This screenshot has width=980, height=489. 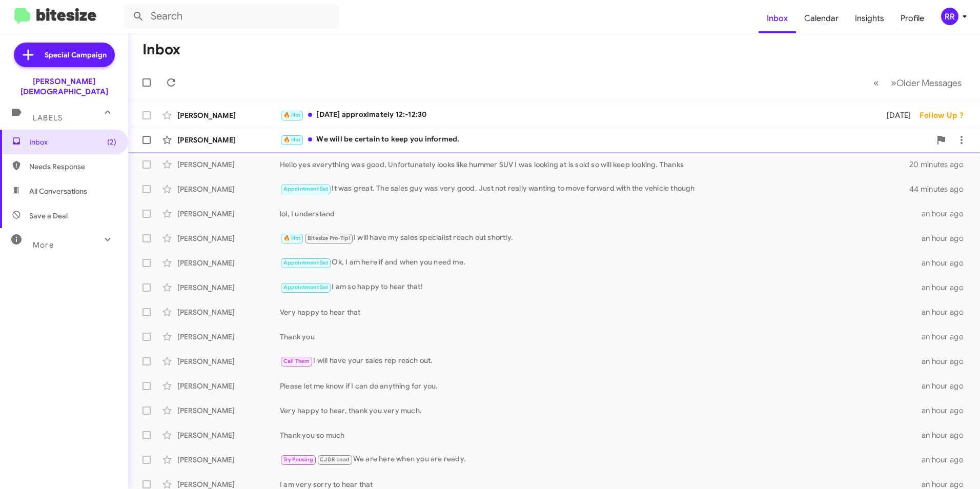 I want to click on span: Insights, so click(x=869, y=18).